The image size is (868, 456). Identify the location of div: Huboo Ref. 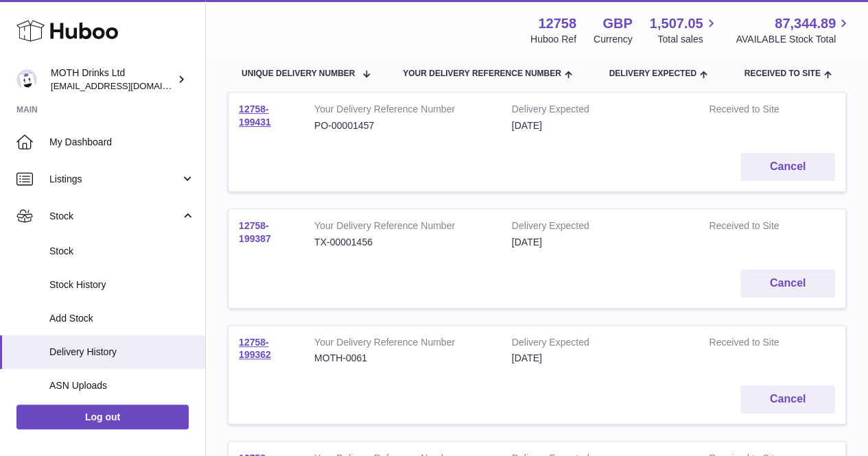
(553, 39).